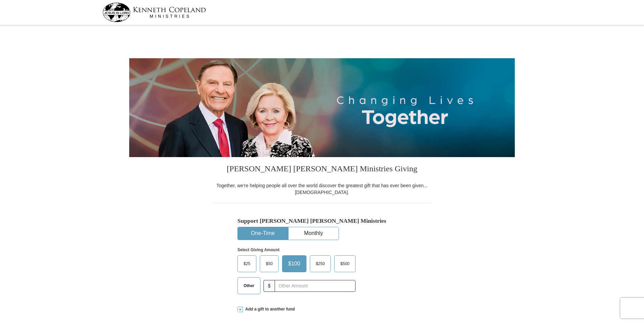  Describe the element at coordinates (258, 250) in the screenshot. I see `strong: Select Giving Amount` at that location.